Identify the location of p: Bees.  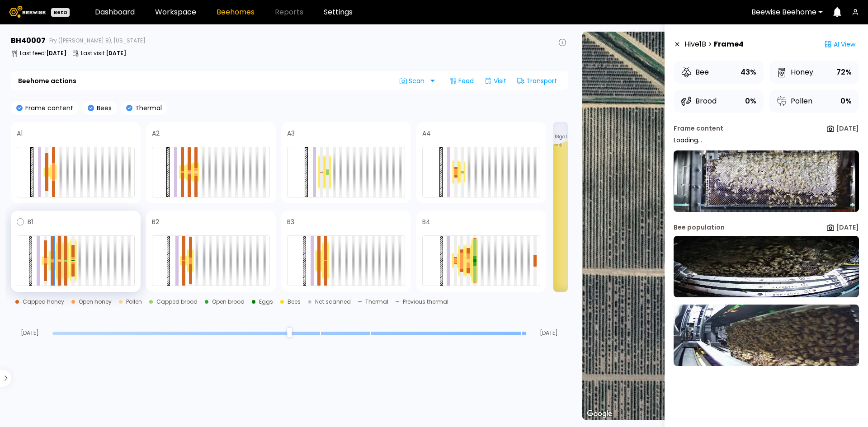
(102, 108).